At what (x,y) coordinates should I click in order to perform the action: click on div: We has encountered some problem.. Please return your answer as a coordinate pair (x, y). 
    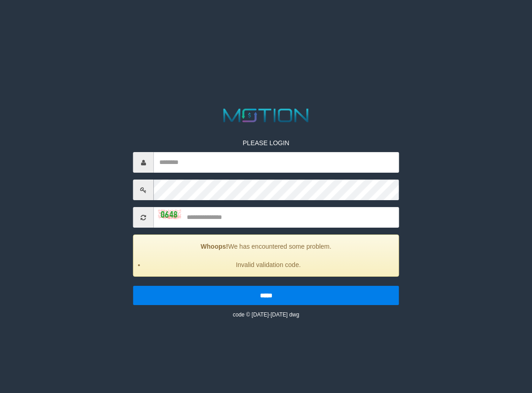
    Looking at the image, I should click on (266, 256).